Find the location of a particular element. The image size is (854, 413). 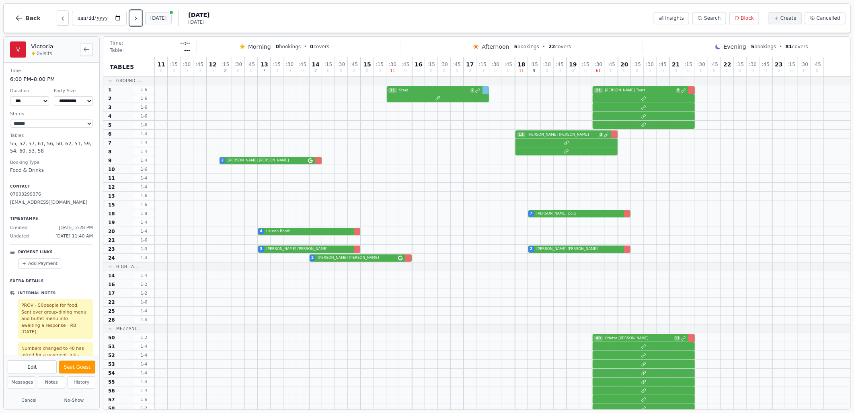

dt: Booking Type is located at coordinates (51, 163).